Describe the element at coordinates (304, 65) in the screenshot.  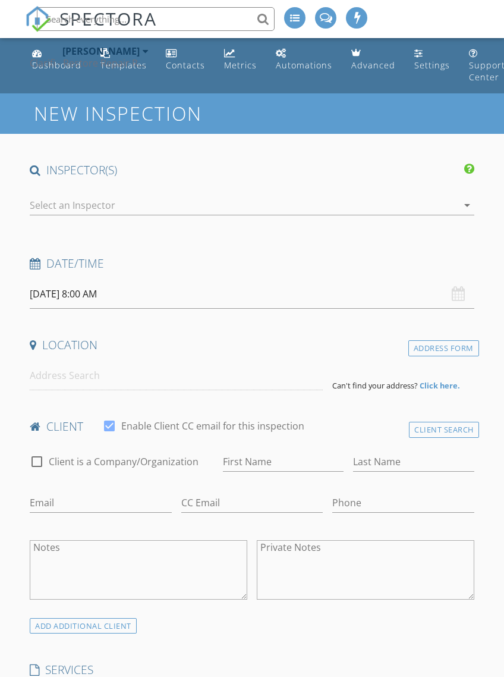
I see `div: Automations` at that location.